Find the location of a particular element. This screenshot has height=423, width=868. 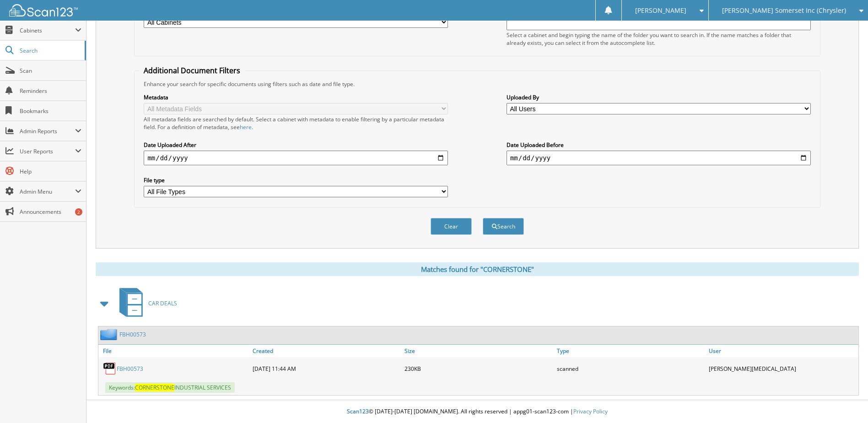

span: Bookmarks is located at coordinates (51, 111).